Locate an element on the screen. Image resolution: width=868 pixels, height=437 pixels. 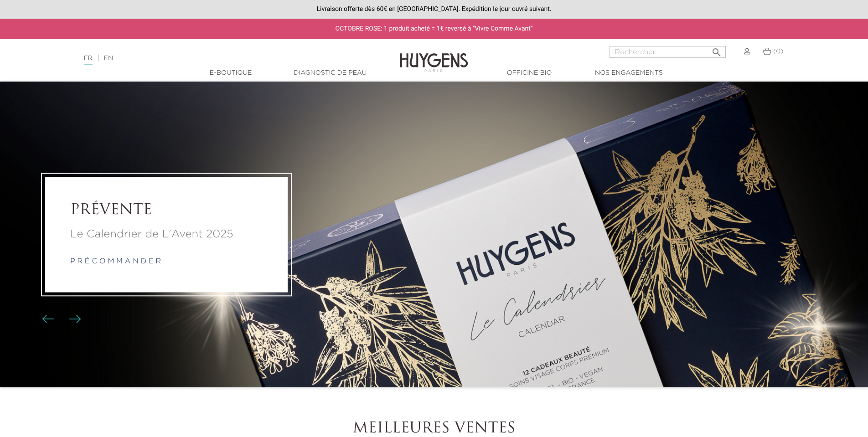
a: PRÉVENTE is located at coordinates (167, 211).